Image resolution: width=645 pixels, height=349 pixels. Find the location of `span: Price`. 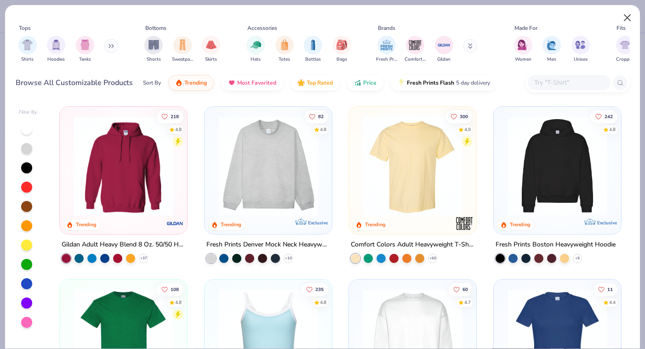

span: Price is located at coordinates (369, 83).